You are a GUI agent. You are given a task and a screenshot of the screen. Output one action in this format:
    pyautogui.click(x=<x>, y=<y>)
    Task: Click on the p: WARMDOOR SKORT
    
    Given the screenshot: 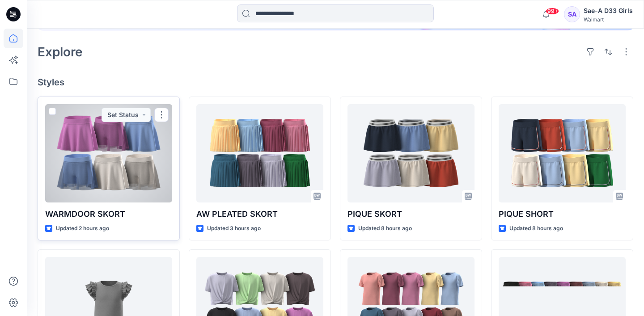 What is the action you would take?
    pyautogui.click(x=109, y=214)
    